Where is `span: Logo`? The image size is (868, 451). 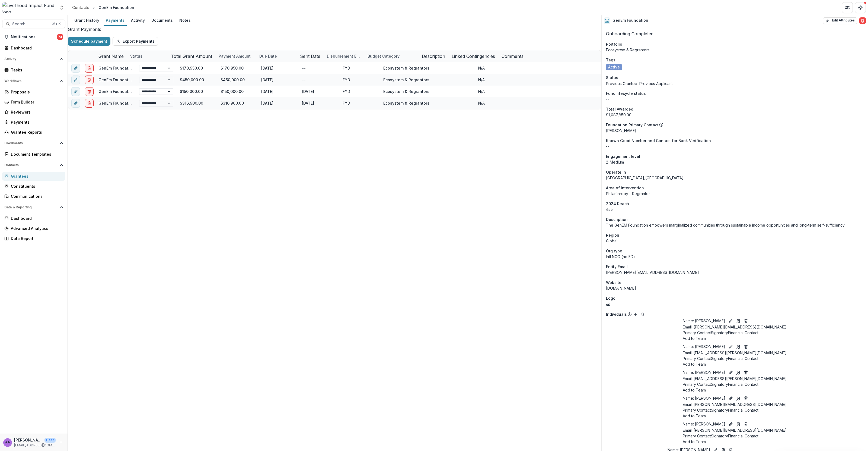 span: Logo is located at coordinates (611, 298).